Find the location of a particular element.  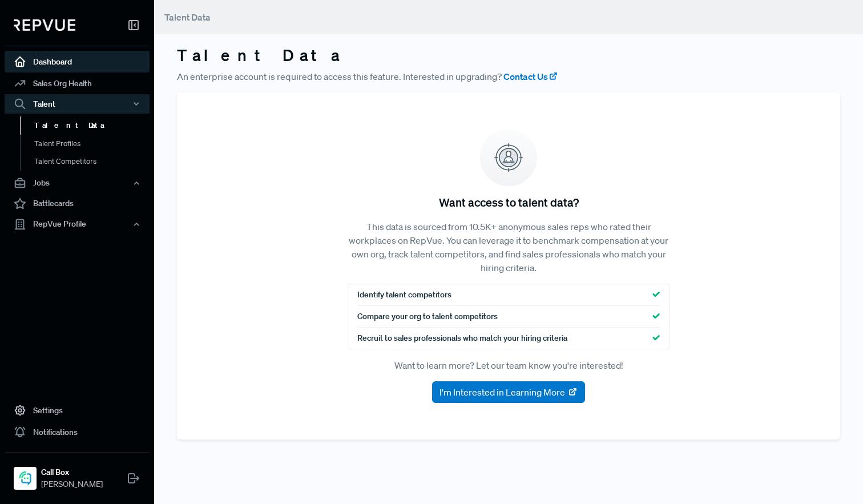

div: Talent is located at coordinates (77, 104).